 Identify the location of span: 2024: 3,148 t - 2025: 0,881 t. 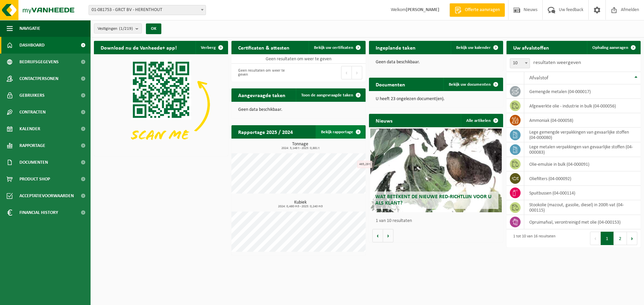
(300, 148).